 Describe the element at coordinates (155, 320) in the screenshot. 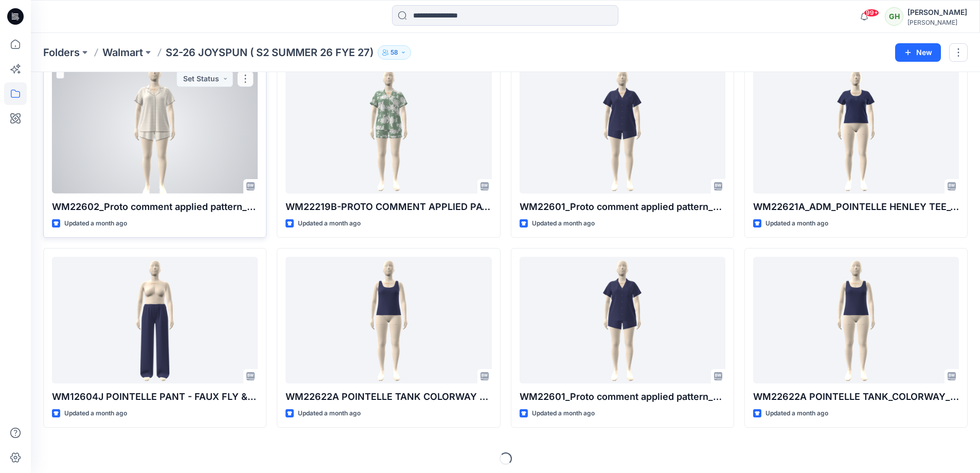

I see `a: WM12604J POINTELLE PANT - FAUX FLY & BUTTONS + PICOT_COLORWAY _REV1` at that location.